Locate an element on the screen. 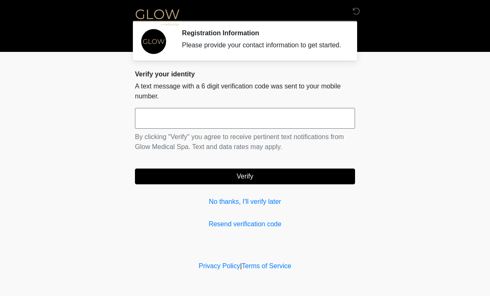 The image size is (490, 296). div: Please provide your contact information to get started. is located at coordinates (262, 45).